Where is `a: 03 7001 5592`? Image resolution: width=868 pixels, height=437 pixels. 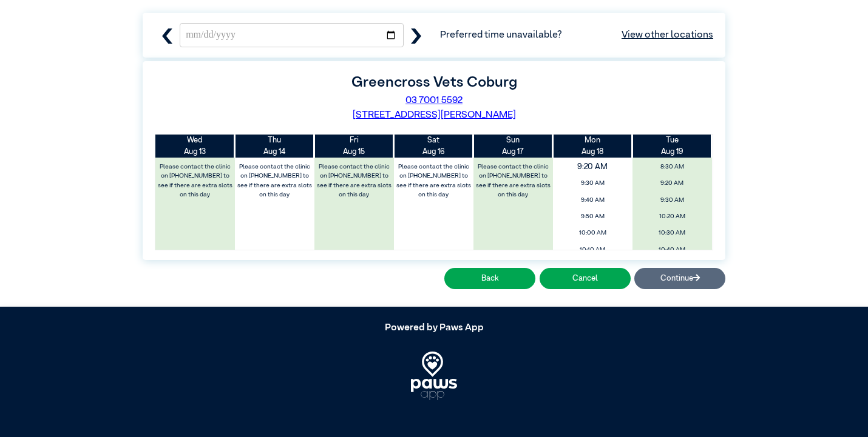 a: 03 7001 5592 is located at coordinates (434, 101).